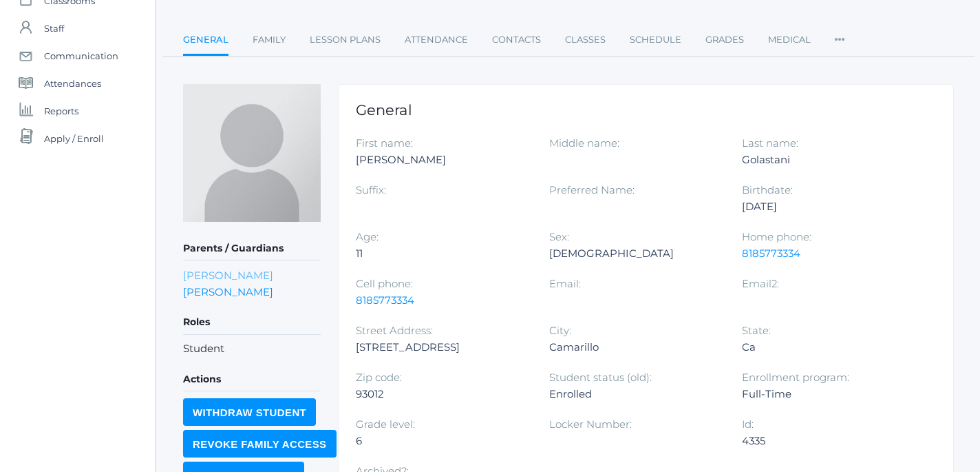  What do you see at coordinates (757, 330) in the screenshot?
I see `label: State:` at bounding box center [757, 330].